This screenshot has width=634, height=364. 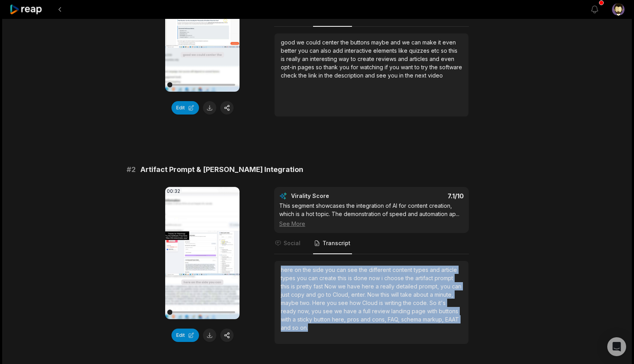 I want to click on span: if, so click(x=387, y=67).